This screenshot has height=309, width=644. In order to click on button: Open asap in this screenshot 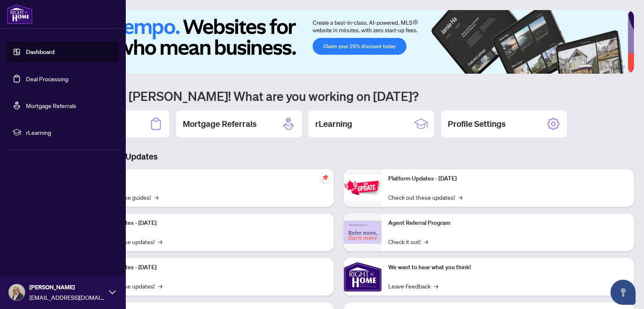, I will do `click(623, 293)`.